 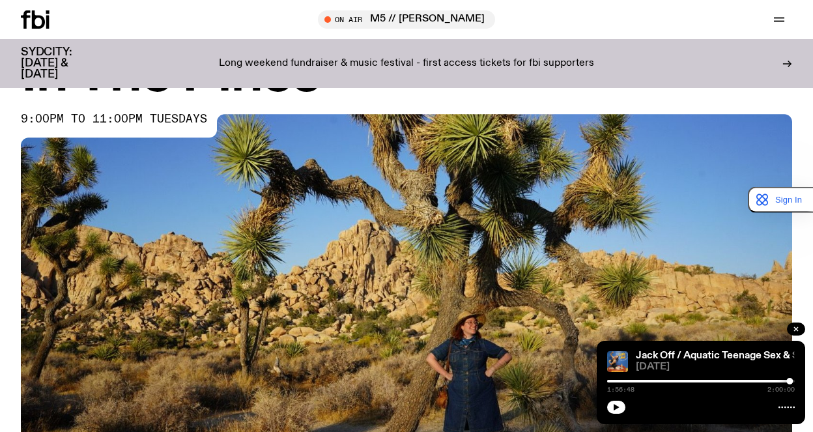 I want to click on img: Album cover of Little Nell sitting in a kiddie pool wearing a swimsuit, so click(x=617, y=361).